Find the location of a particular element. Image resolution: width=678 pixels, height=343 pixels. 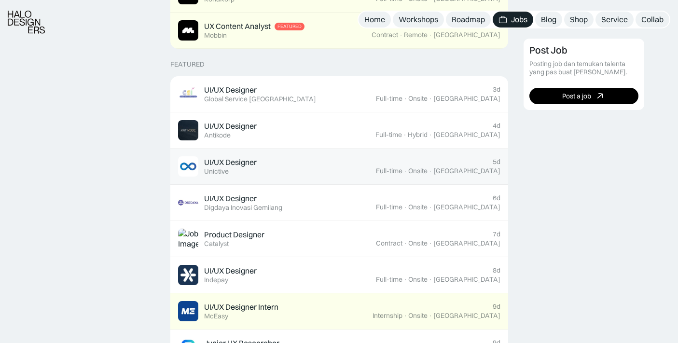

a: Post a job is located at coordinates (584, 96).